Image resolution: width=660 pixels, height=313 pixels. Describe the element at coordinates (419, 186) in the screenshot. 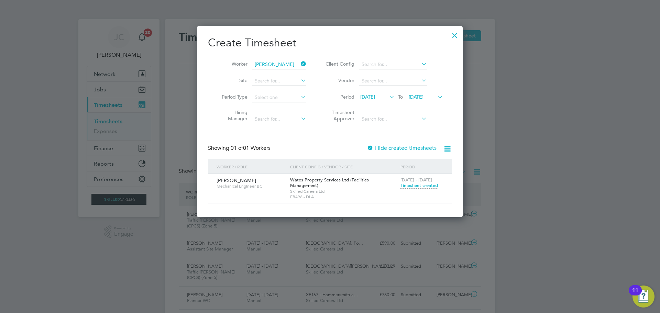

I see `span: Timesheet created` at that location.